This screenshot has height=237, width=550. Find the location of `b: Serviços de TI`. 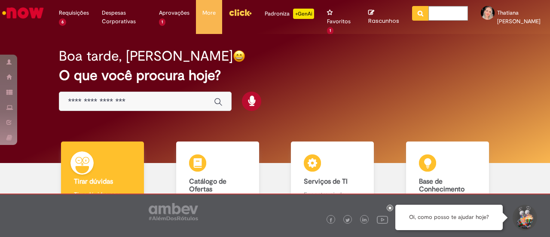

b: Serviços de TI is located at coordinates (326, 181).